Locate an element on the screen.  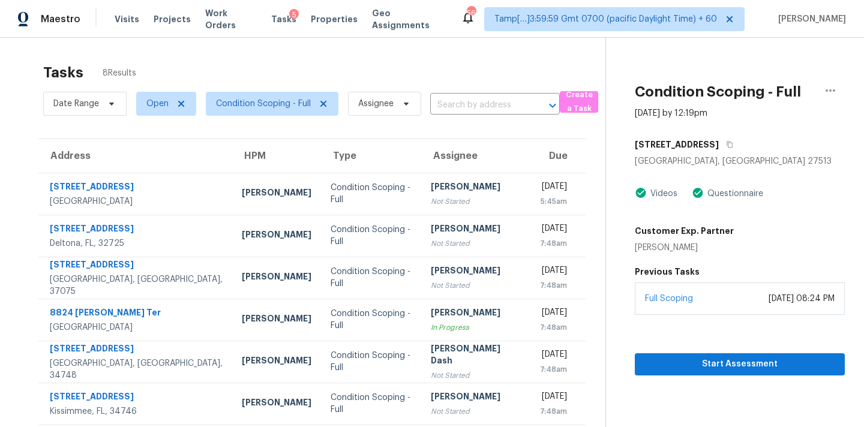
span: Geo Assignments is located at coordinates (409, 19).